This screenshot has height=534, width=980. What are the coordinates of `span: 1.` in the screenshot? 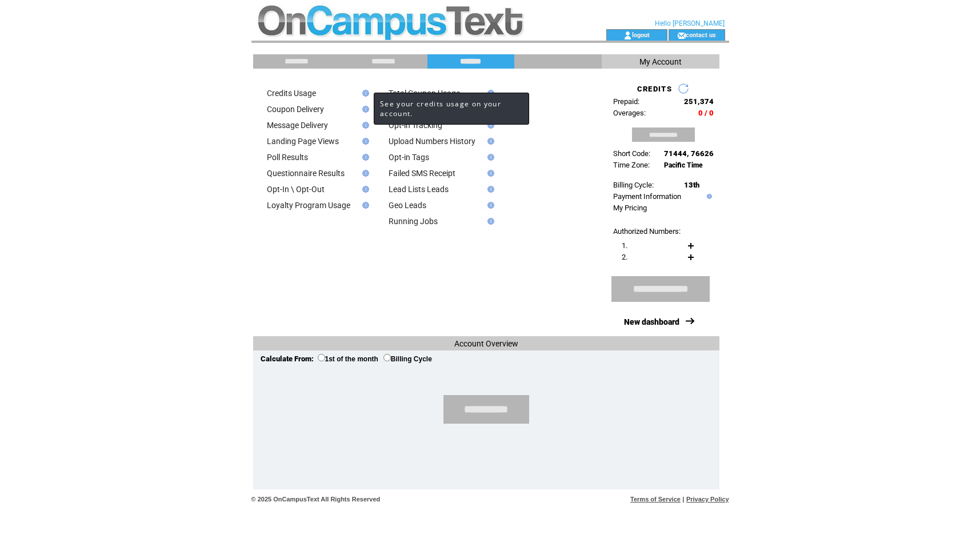 It's located at (625, 245).